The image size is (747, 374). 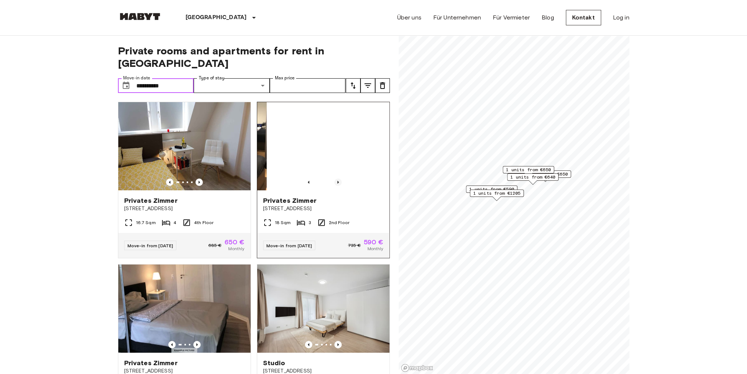 I want to click on a: Log in, so click(x=621, y=18).